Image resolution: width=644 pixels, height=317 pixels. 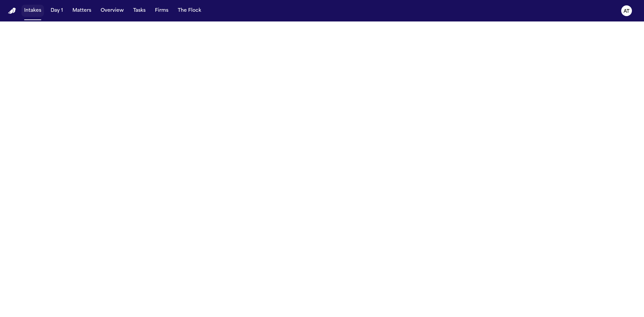 I want to click on button: Firms, so click(x=162, y=11).